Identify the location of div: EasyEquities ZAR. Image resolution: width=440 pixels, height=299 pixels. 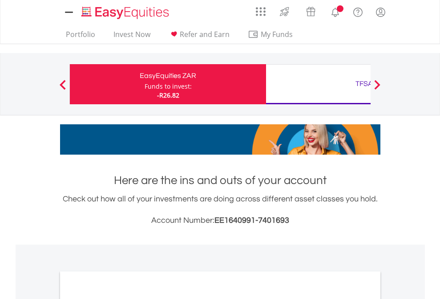
(168, 76).